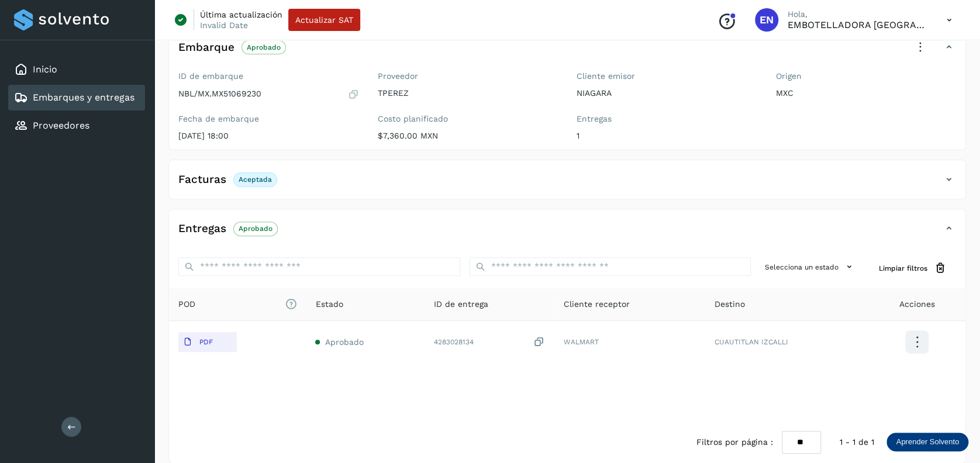 The image size is (980, 463). Describe the element at coordinates (203, 180) in the screenshot. I see `h4: Facturas` at that location.